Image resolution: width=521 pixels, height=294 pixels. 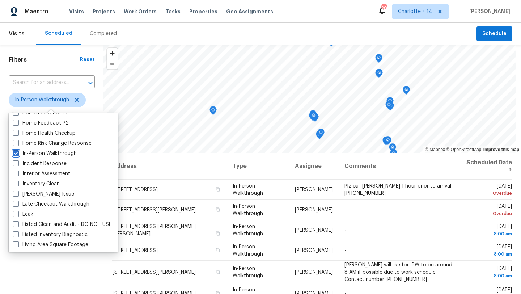 I want to click on a: Mapbox, so click(x=435, y=149).